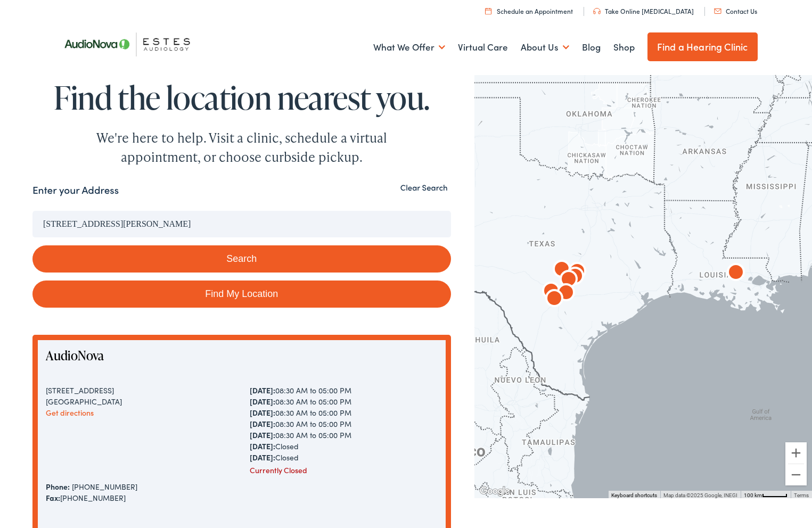 This screenshot has height=528, width=812. What do you see at coordinates (241, 148) in the screenshot?
I see `div: We're here to help. Visit a clinic, schedule a virtual appointment, or choose curbside pickup.` at bounding box center [241, 148].